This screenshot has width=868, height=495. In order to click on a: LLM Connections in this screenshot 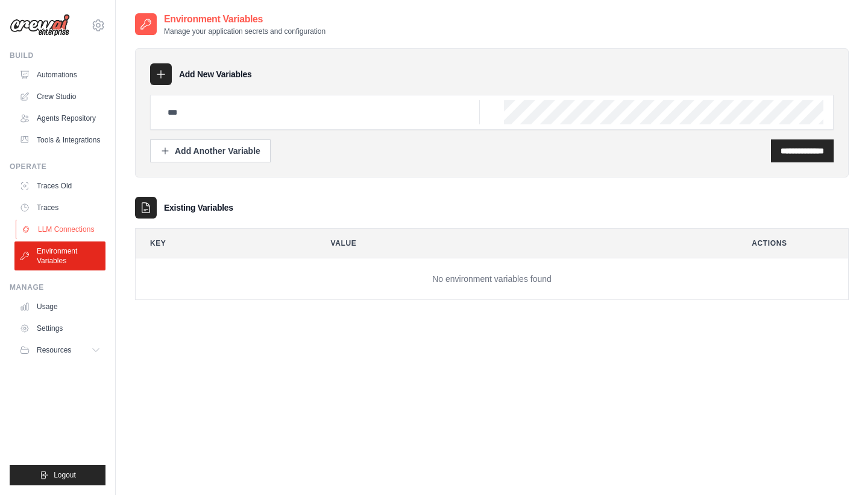, I will do `click(61, 230)`.